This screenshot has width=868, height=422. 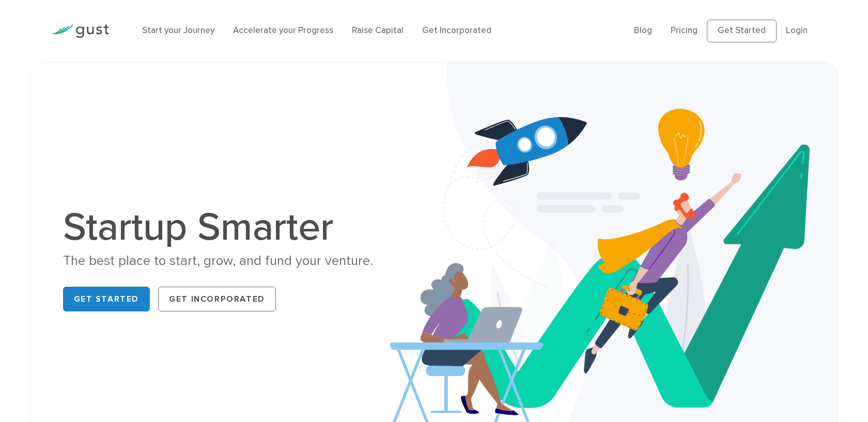 What do you see at coordinates (241, 261) in the screenshot?
I see `div: The best place to start, grow, and fund your venture.` at bounding box center [241, 261].